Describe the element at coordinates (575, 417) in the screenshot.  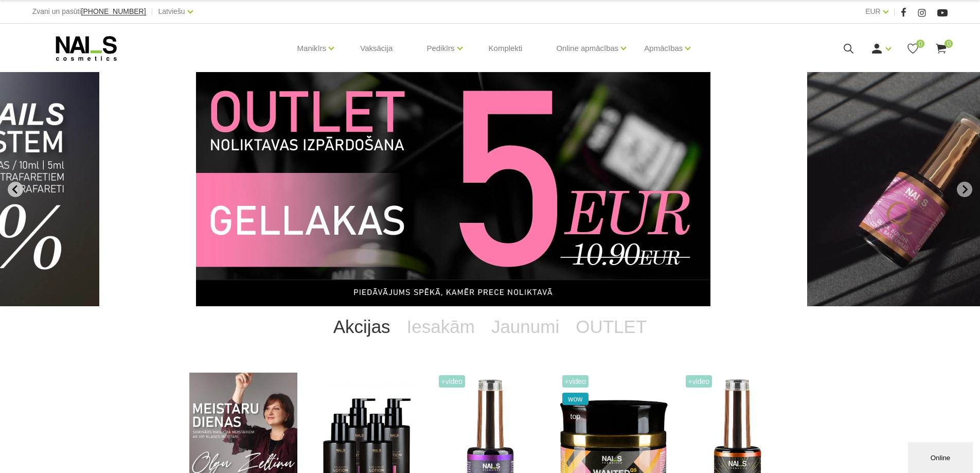
I see `span: top` at that location.